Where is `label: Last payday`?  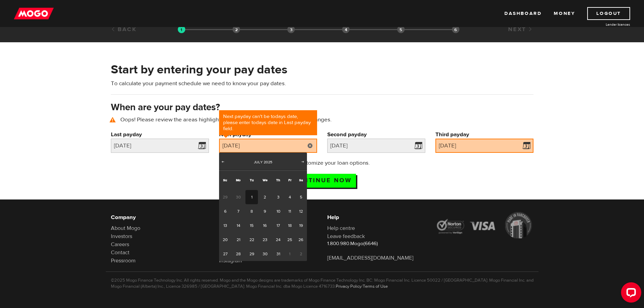 label: Last payday is located at coordinates (160, 135).